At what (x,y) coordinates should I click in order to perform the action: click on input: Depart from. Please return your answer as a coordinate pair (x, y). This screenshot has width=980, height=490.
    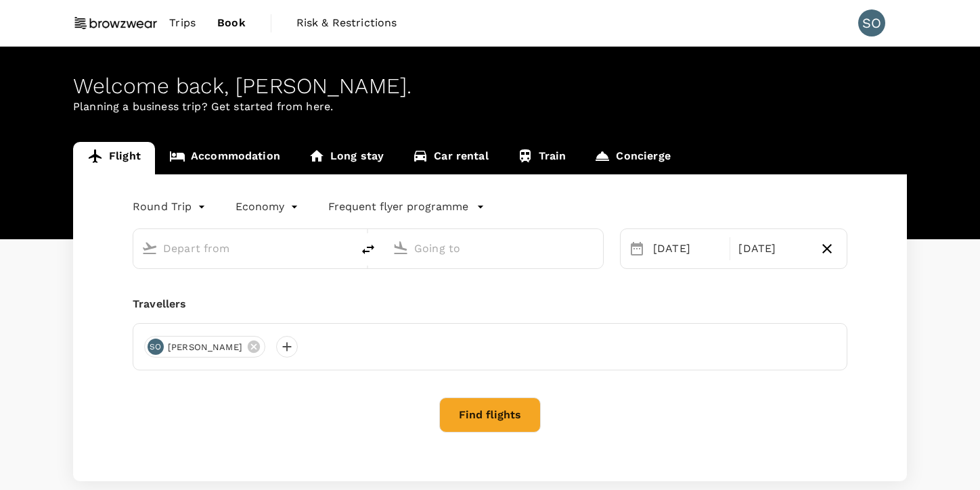
    Looking at the image, I should click on (243, 248).